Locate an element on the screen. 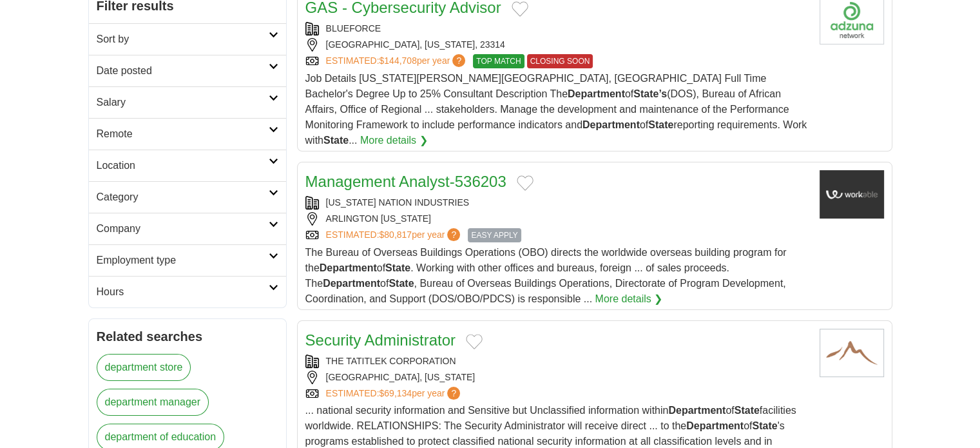 This screenshot has height=448, width=980. span: $144,708 is located at coordinates (397, 61).